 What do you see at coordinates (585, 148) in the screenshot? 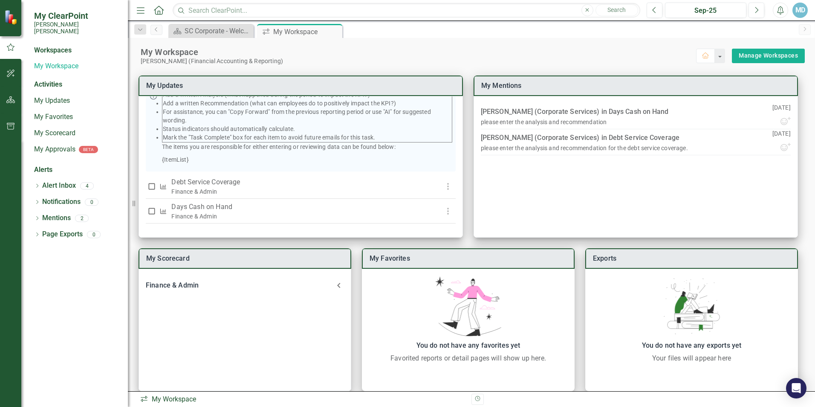
I see `div: please enter the analysis and recommendation for the debt service coverage.` at bounding box center [585, 148].